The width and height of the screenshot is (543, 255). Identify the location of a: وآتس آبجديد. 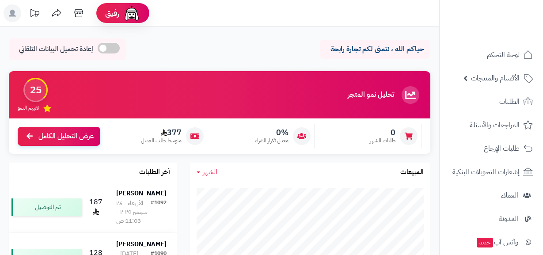
(492, 242).